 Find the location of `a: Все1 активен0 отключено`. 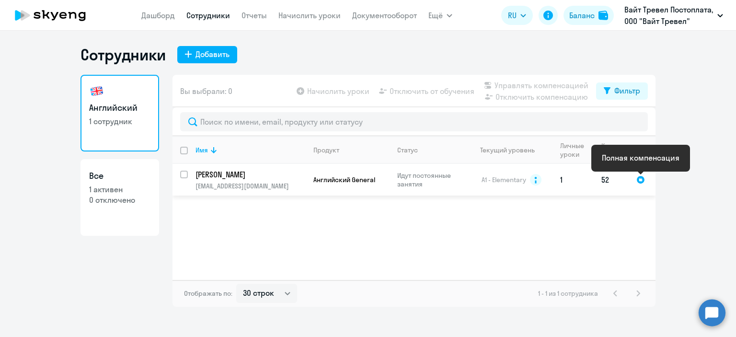

a: Все1 активен0 отключено is located at coordinates (120, 198).